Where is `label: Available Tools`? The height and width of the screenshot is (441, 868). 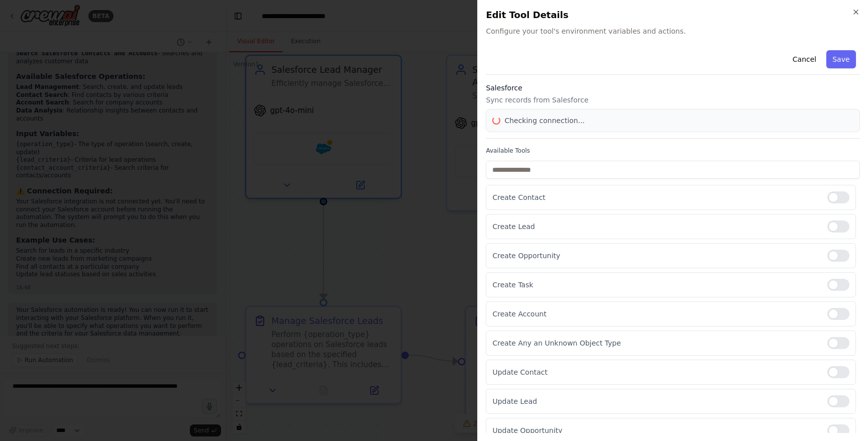
label: Available Tools is located at coordinates (673, 151).